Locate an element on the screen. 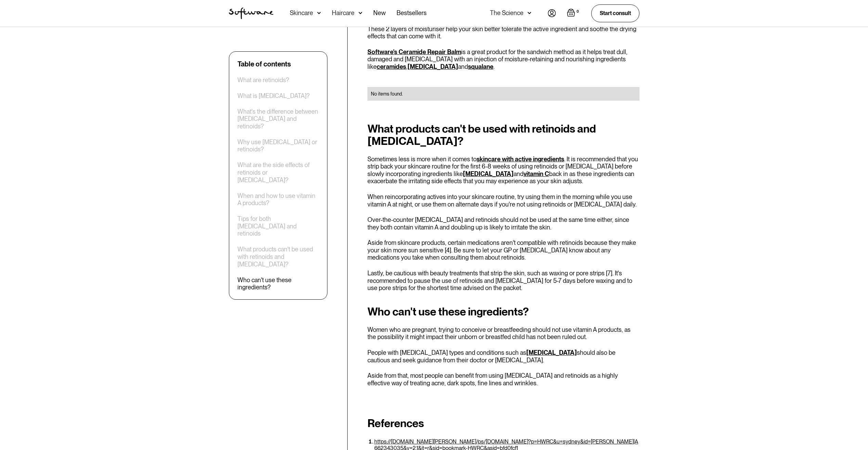  img: Software Logo is located at coordinates (251, 13).